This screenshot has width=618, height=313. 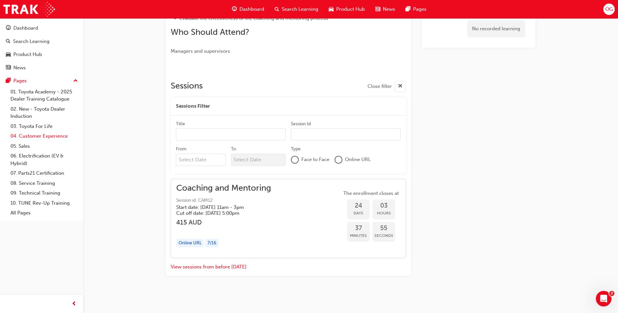 I want to click on div: To, so click(x=233, y=149).